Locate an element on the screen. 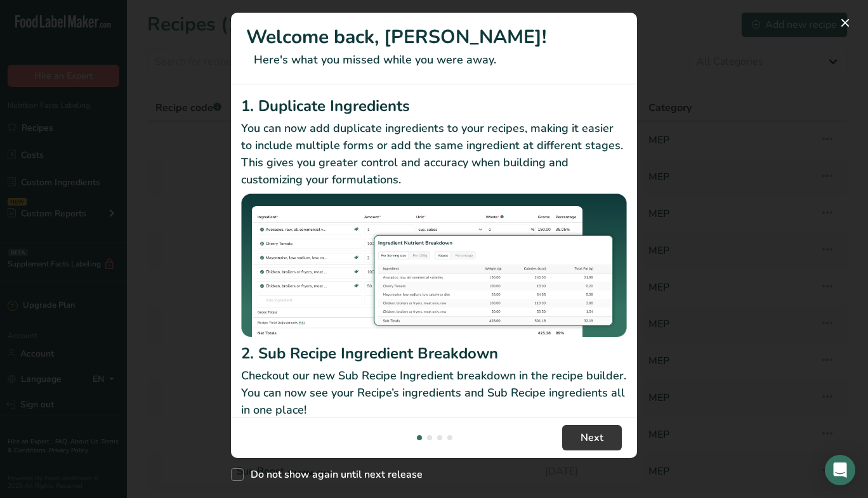 This screenshot has width=868, height=498. p: Here's what you missed while you were away. is located at coordinates (434, 59).